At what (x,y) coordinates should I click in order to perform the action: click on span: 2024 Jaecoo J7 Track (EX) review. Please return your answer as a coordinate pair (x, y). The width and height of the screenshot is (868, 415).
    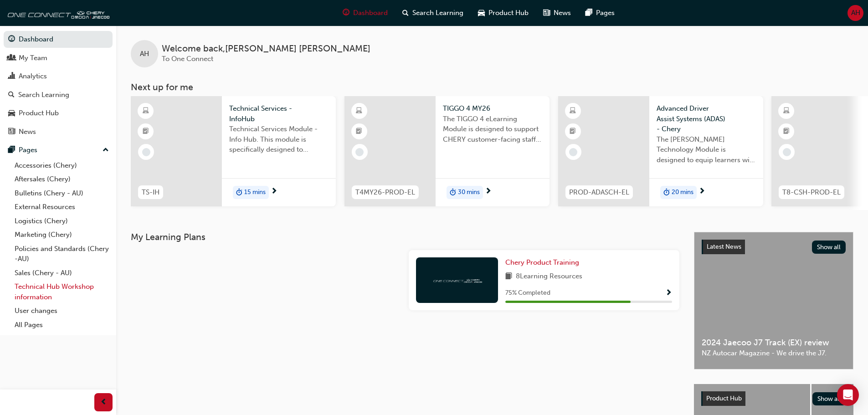
    Looking at the image, I should click on (774, 343).